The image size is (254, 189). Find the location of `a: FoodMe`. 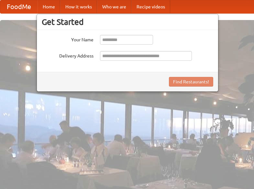

a: FoodMe is located at coordinates (19, 7).